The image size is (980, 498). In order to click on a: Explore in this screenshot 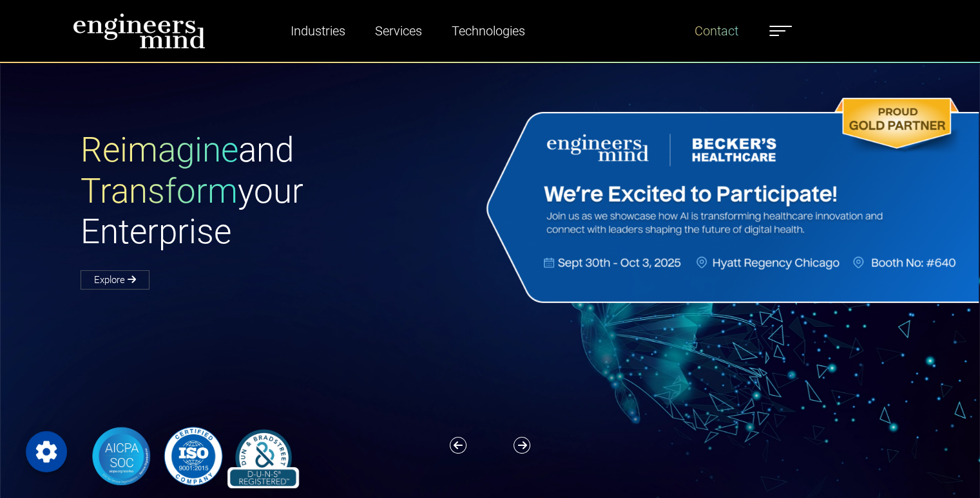, I will do `click(115, 280)`.